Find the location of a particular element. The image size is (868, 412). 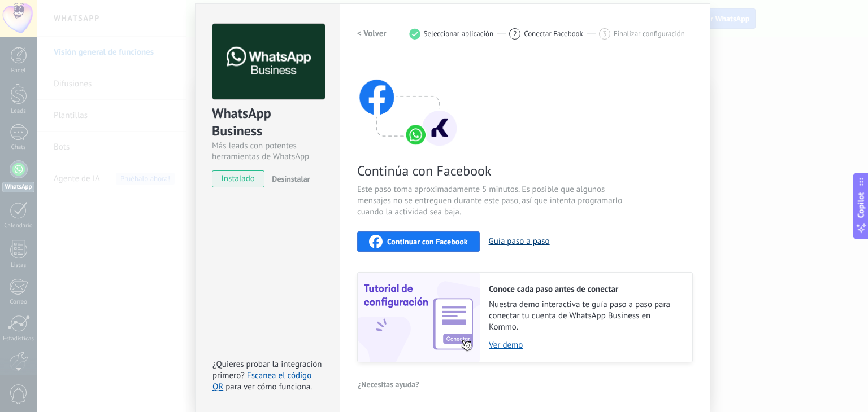

button: Continuar con Facebook is located at coordinates (418, 242).